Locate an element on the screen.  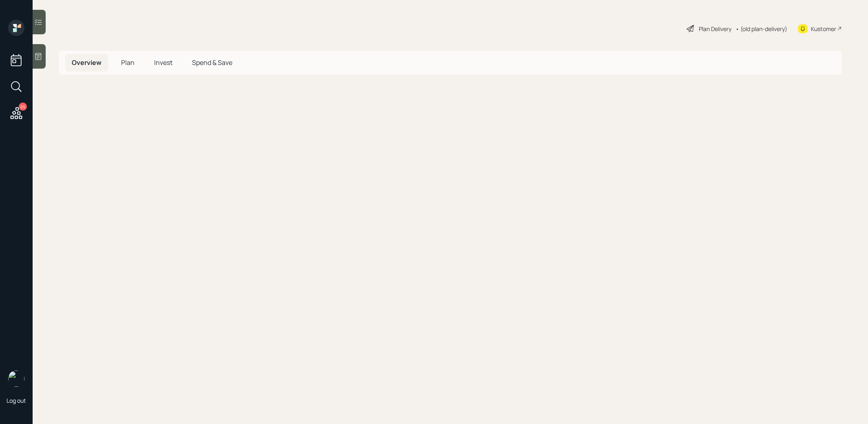
span: Invest is located at coordinates (163, 62).